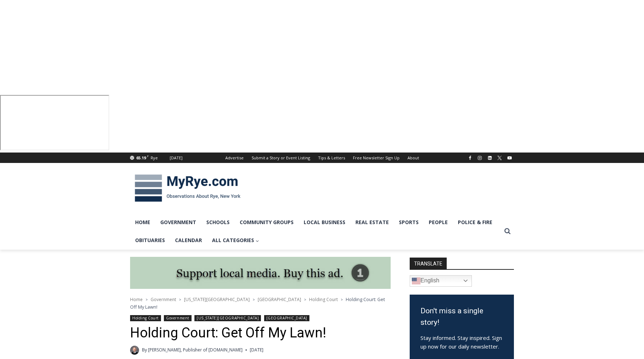 This screenshot has width=644, height=359. Describe the element at coordinates (480, 158) in the screenshot. I see `a: Instagram` at that location.